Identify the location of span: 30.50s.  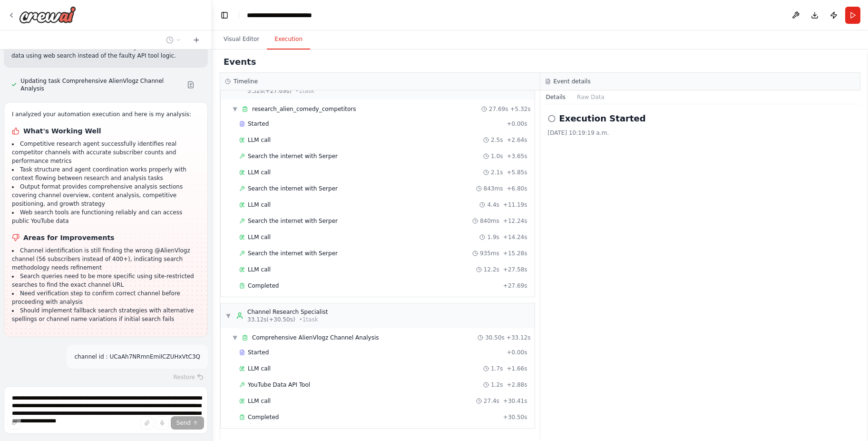
(494, 337).